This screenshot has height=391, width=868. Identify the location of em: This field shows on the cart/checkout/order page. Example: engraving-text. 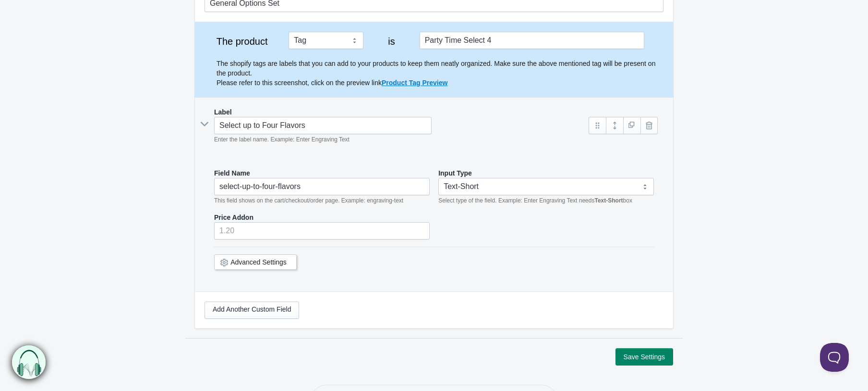
(309, 200).